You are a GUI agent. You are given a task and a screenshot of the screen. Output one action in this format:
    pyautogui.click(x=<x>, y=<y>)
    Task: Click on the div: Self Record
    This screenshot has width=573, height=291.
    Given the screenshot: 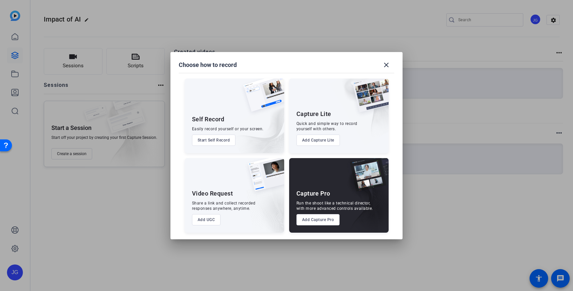 What is the action you would take?
    pyautogui.click(x=208, y=119)
    